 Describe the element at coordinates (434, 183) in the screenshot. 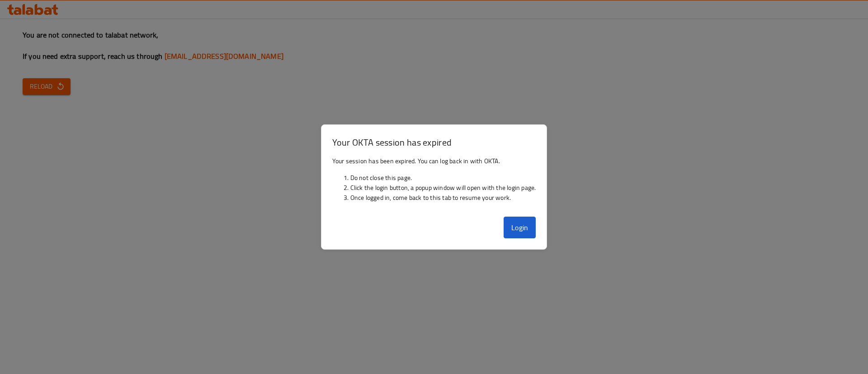

I see `div: Your session has been expired. You can log back in with OKTA.` at that location.